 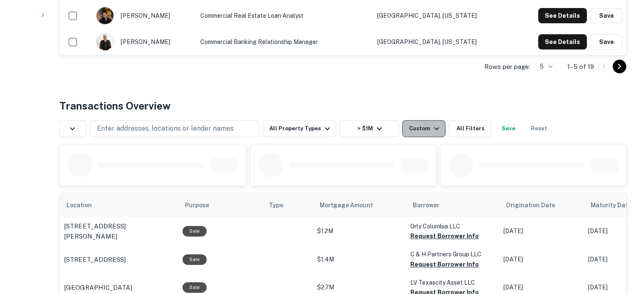 I want to click on span: Location, so click(x=85, y=205).